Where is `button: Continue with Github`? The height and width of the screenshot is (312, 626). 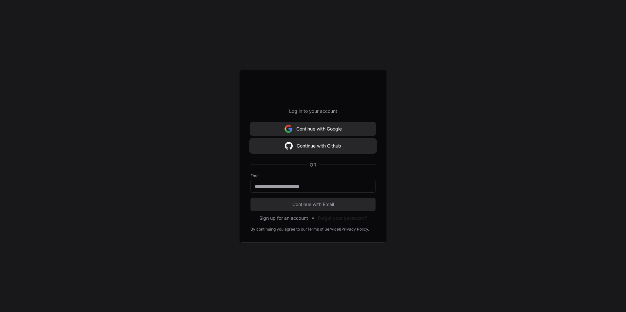
button: Continue with Github is located at coordinates (313, 146).